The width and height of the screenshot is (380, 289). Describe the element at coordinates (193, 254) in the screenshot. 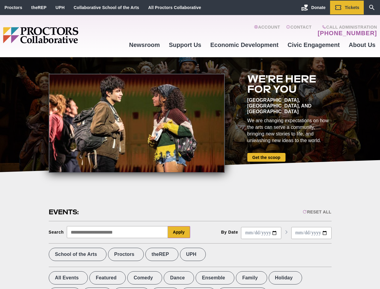

I see `label: UPH` at that location.